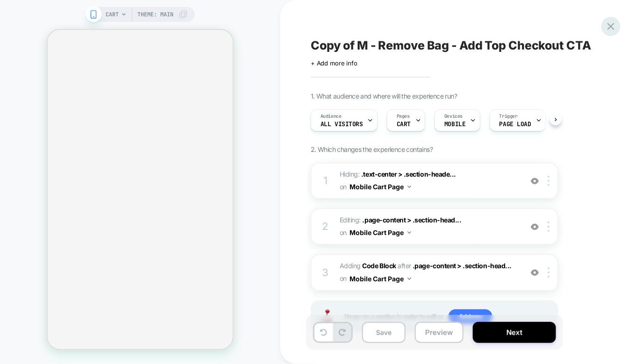  Describe the element at coordinates (384, 332) in the screenshot. I see `button: Save` at that location.